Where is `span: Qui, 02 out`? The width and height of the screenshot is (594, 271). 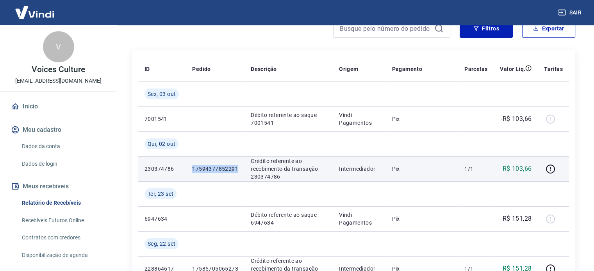
span: Qui, 02 out is located at coordinates (161, 144).